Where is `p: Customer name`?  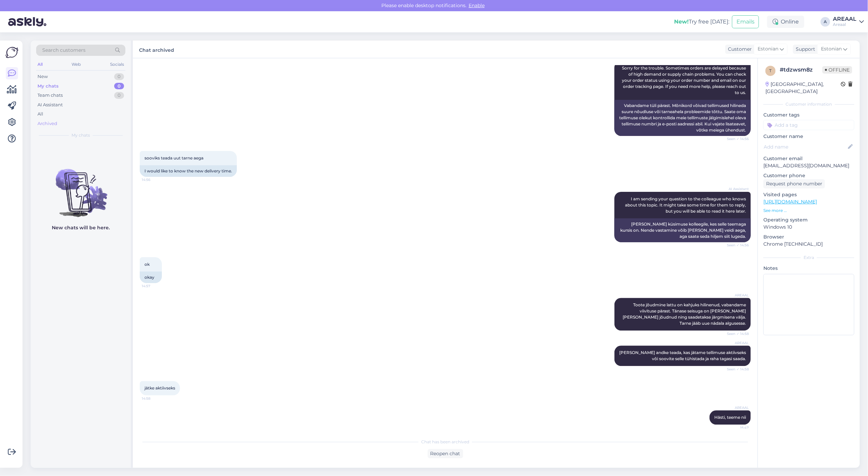 p: Customer name is located at coordinates (809, 136).